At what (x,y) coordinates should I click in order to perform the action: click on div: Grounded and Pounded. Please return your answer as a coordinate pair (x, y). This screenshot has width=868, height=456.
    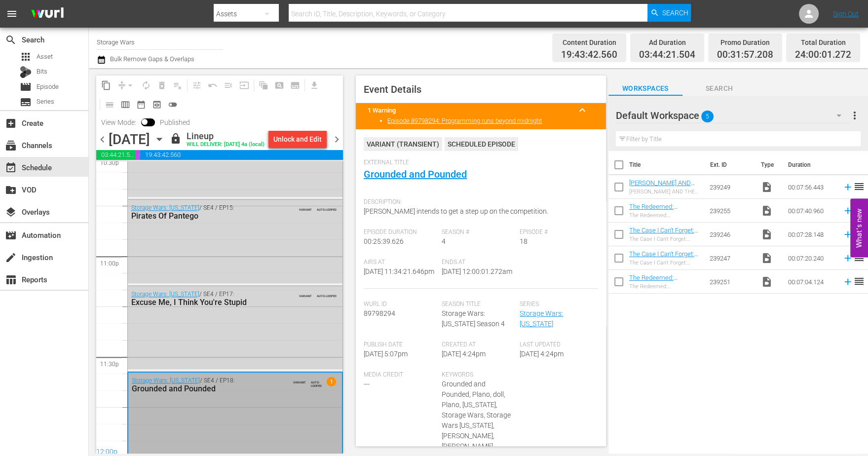
    Looking at the image, I should click on (209, 388).